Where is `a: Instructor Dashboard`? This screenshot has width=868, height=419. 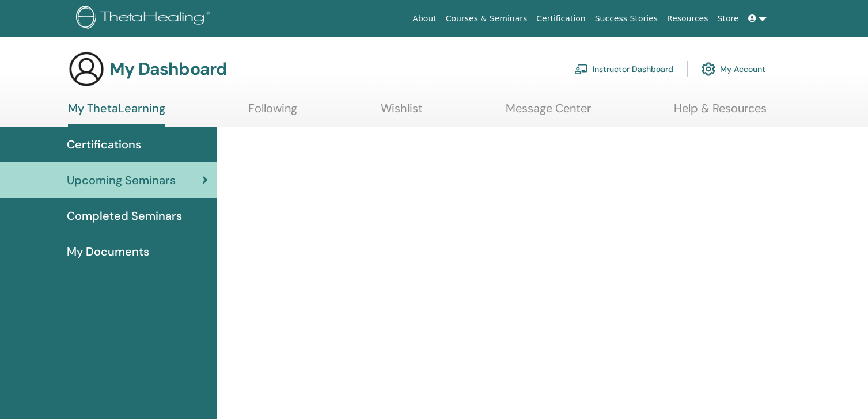
a: Instructor Dashboard is located at coordinates (624, 69).